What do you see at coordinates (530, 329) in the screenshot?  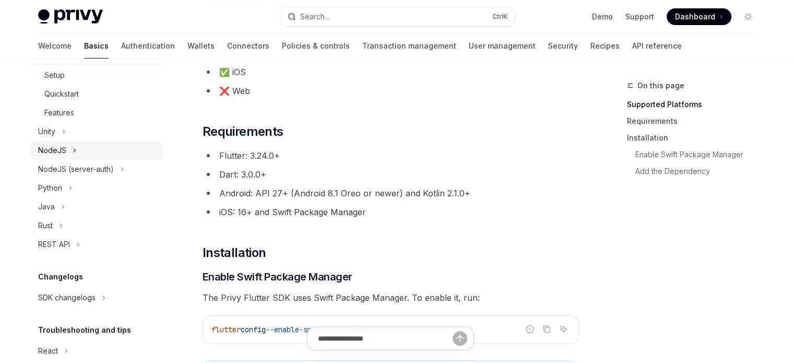 I see `button: Report incorrect code` at bounding box center [530, 329].